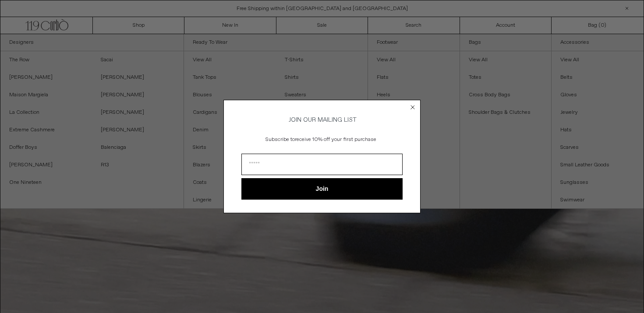 This screenshot has width=644, height=313. What do you see at coordinates (322, 120) in the screenshot?
I see `span: JOIN OUR MAILING LIST` at bounding box center [322, 120].